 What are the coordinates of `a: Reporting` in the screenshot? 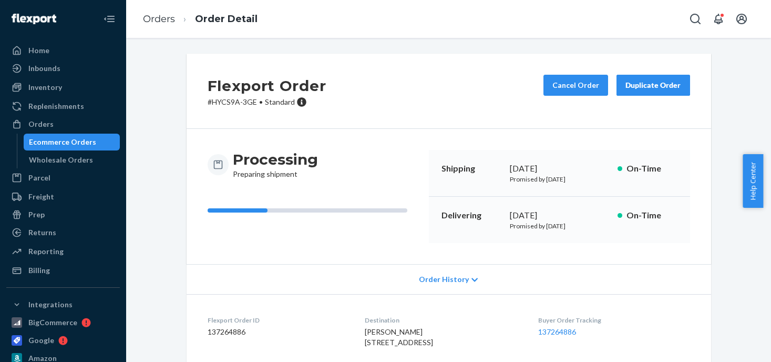 It's located at (63, 251).